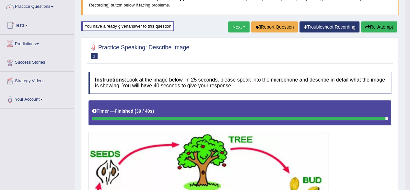 The image size is (410, 190). I want to click on h5: Timer —, so click(123, 111).